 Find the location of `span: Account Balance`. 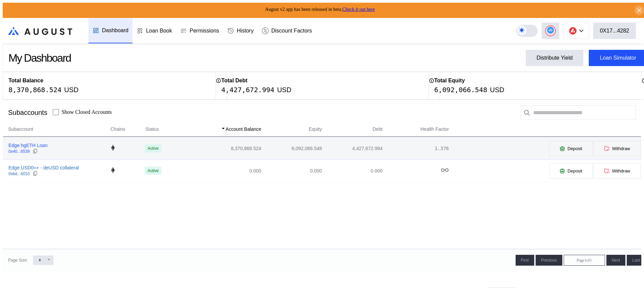

span: Account Balance is located at coordinates (243, 129).